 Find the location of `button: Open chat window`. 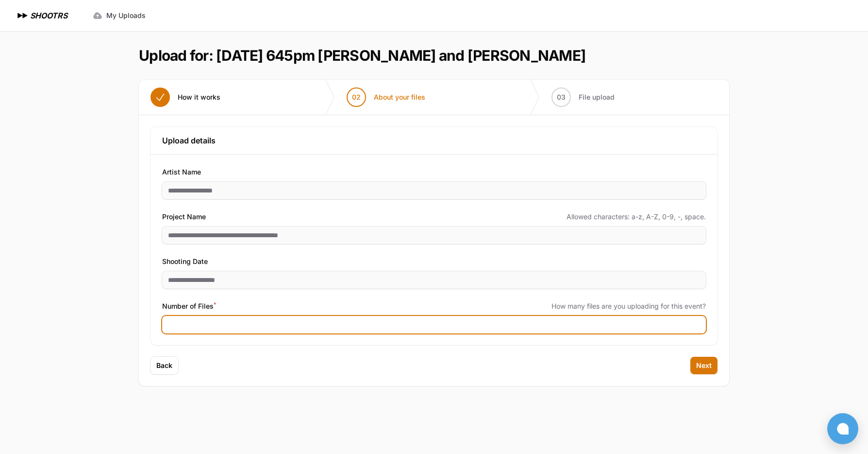

button: Open chat window is located at coordinates (843, 429).